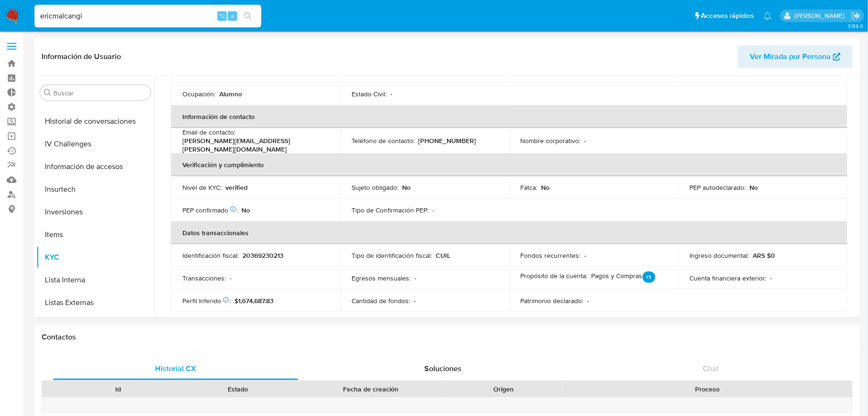  Describe the element at coordinates (176, 369) in the screenshot. I see `span: Historial CX` at that location.